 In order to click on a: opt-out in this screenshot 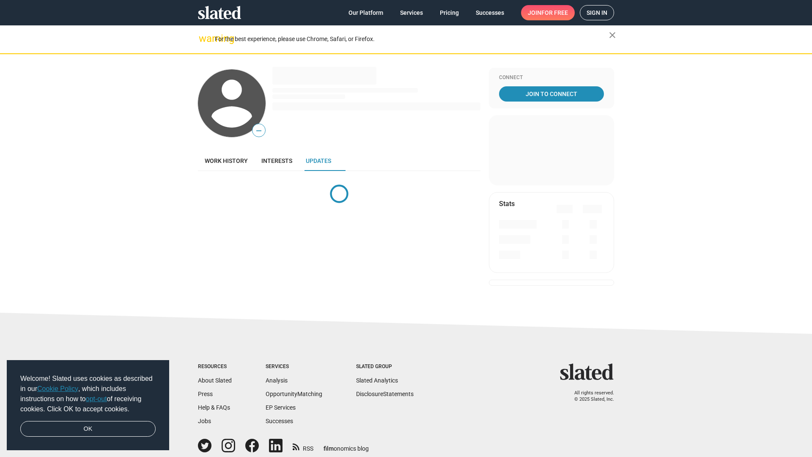, I will do `click(96, 398)`.